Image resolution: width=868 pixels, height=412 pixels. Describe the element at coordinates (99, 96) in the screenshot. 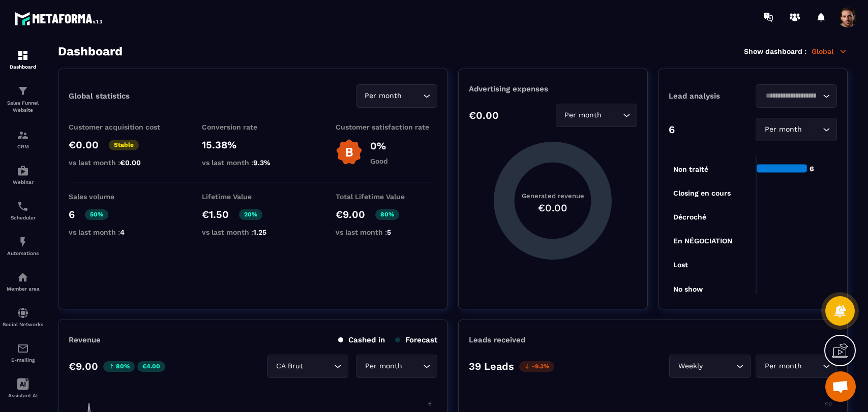

I see `p: Global statistics` at that location.